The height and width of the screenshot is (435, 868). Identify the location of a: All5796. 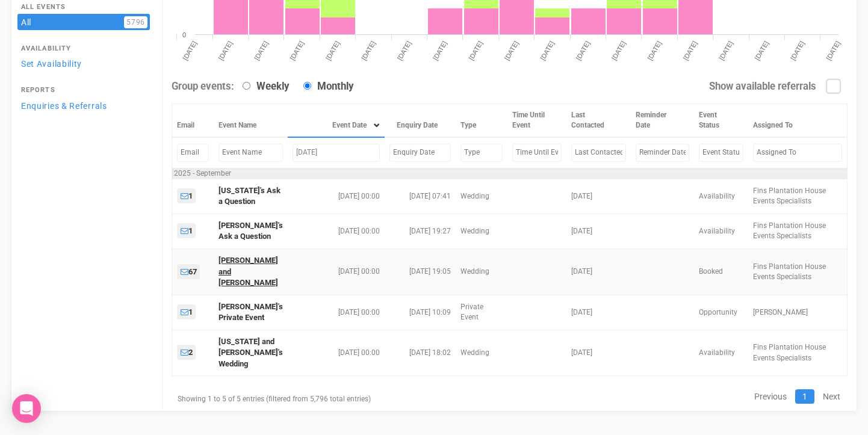
(84, 22).